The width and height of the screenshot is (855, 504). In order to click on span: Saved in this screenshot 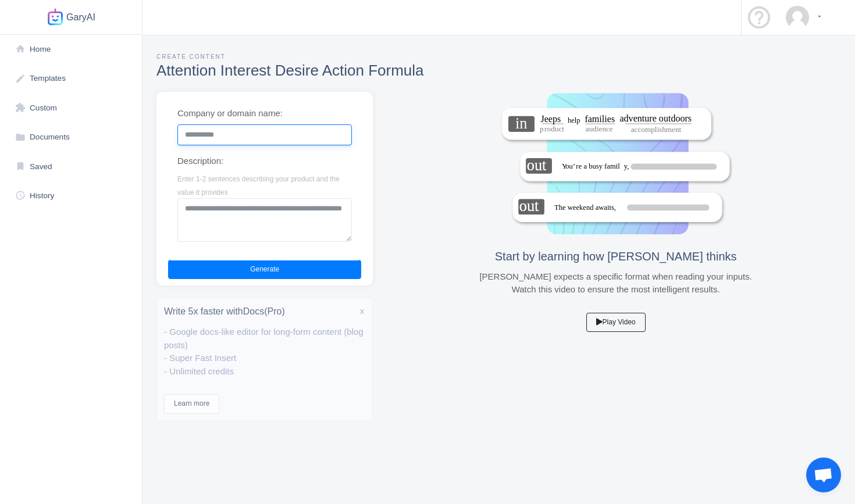, I will do `click(41, 166)`.